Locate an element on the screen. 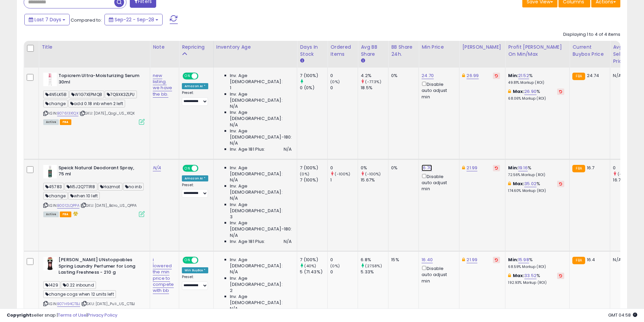 This screenshot has width=644, height=322. span: 2025-10-6 04:58 GMT is located at coordinates (623, 315).